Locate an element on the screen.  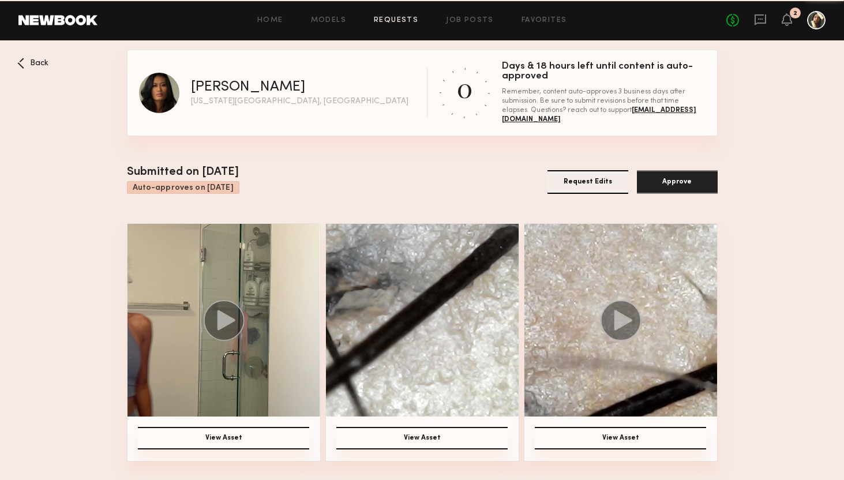
div: Days & 18 hours left until content is auto-approved is located at coordinates (603, 72).